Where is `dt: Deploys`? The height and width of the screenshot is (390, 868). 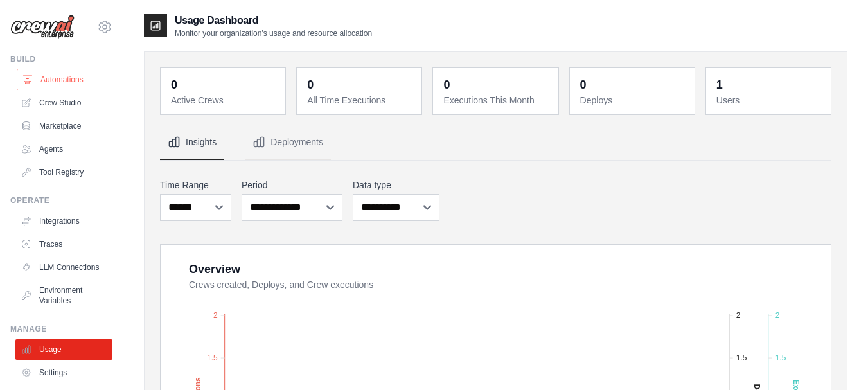 dt: Deploys is located at coordinates (634, 100).